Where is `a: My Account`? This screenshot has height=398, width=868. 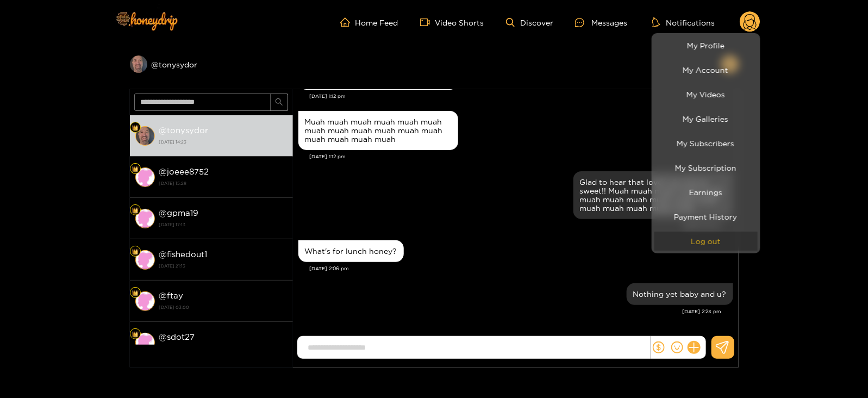 a: My Account is located at coordinates (706, 69).